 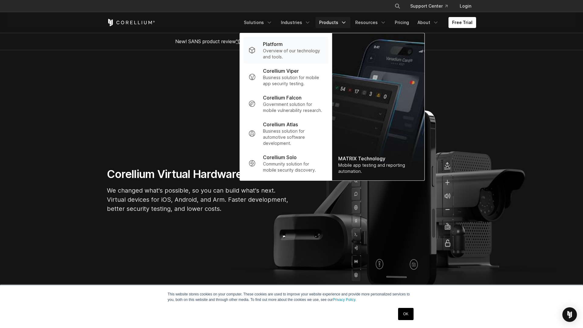 What do you see at coordinates (462, 22) in the screenshot?
I see `a: Free Trial` at bounding box center [462, 22].